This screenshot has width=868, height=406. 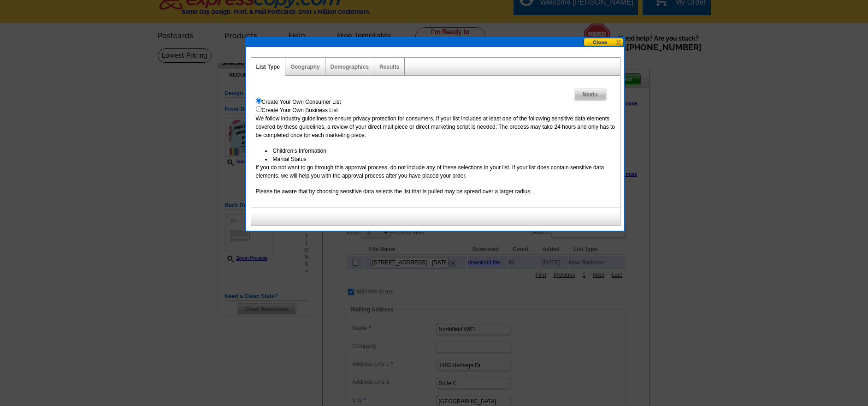 I want to click on img: button-next-arrow-gray.png, so click(x=597, y=94).